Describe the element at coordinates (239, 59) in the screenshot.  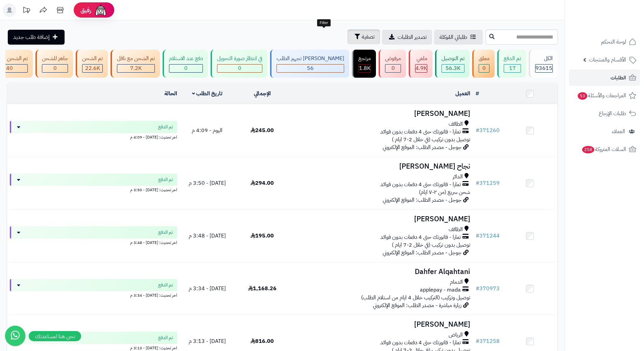
I see `div: في انتظار صورة التحويل` at that location.